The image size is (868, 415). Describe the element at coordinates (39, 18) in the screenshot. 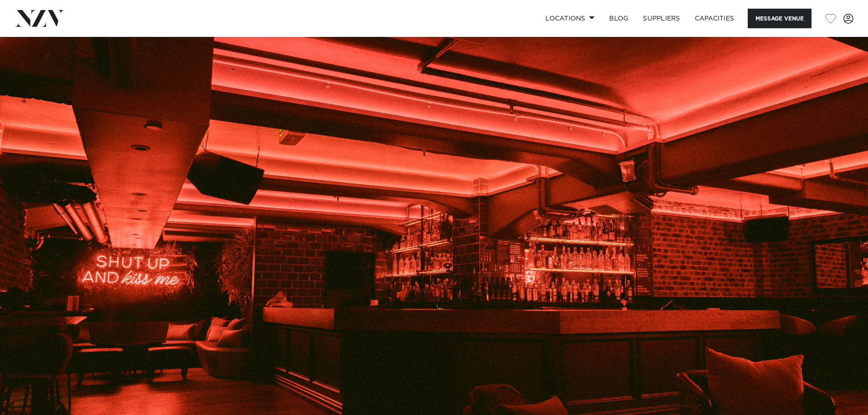

I see `img: nzv-logo.png` at that location.